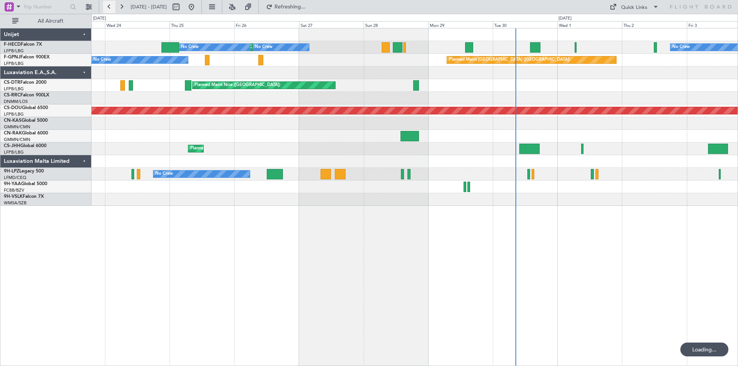 The width and height of the screenshot is (738, 366). I want to click on span: CS-RRC, so click(12, 95).